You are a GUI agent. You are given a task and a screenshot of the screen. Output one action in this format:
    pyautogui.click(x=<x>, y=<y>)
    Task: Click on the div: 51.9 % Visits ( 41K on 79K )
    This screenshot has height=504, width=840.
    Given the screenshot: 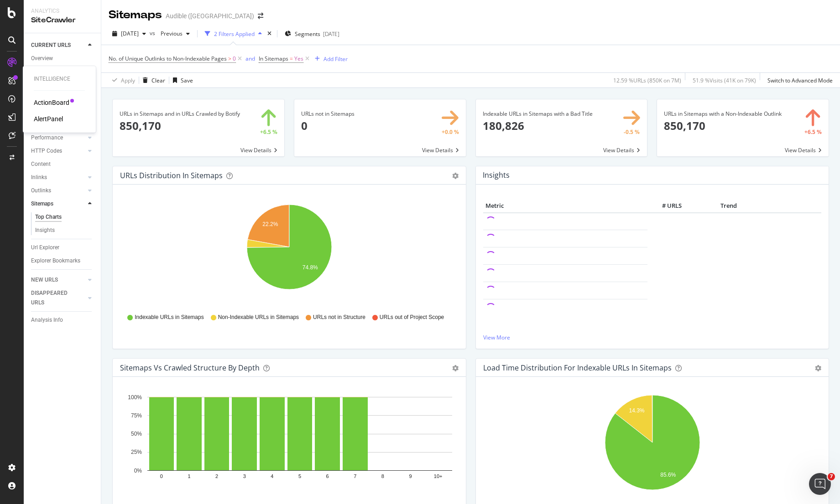 What is the action you would take?
    pyautogui.click(x=724, y=80)
    